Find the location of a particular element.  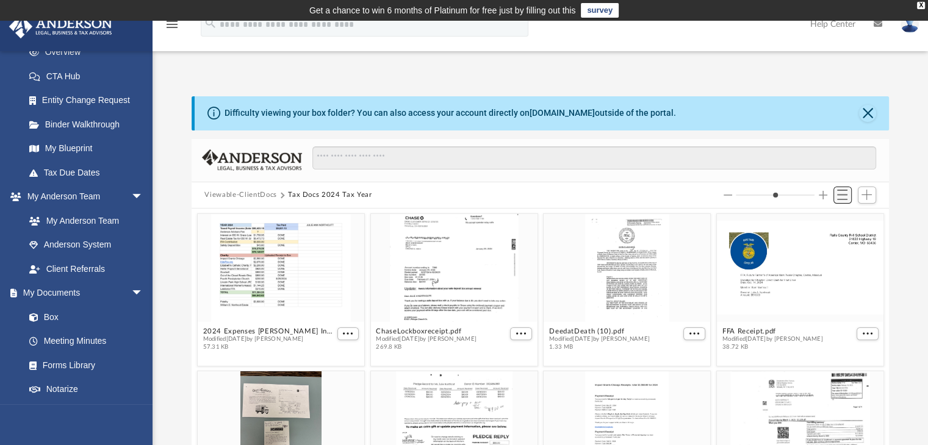

a: Anderson System is located at coordinates (86, 245).